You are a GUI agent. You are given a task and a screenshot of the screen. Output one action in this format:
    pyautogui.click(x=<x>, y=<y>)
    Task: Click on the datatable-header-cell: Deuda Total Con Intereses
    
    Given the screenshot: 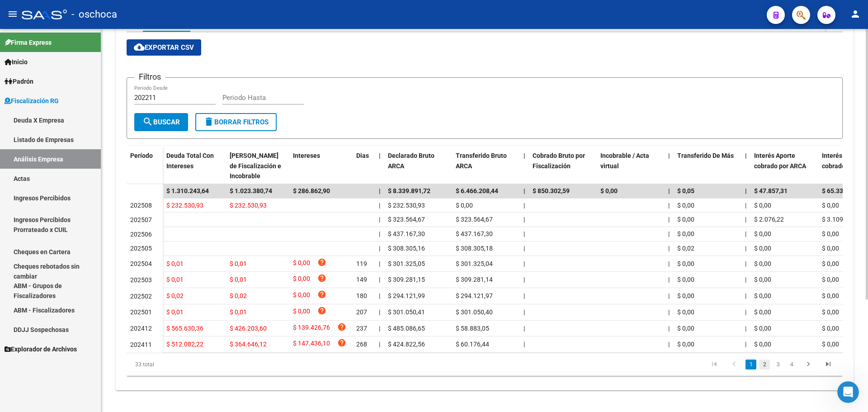 What is the action you would take?
    pyautogui.click(x=194, y=166)
    